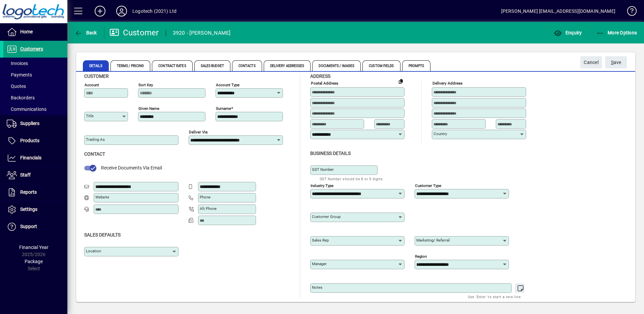 The image size is (644, 314). Describe the element at coordinates (102, 197) in the screenshot. I see `mat-label: Website` at that location.